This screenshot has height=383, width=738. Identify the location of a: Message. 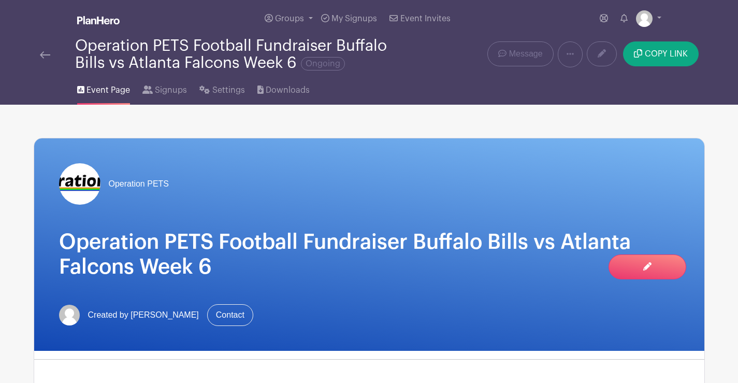
(520, 54).